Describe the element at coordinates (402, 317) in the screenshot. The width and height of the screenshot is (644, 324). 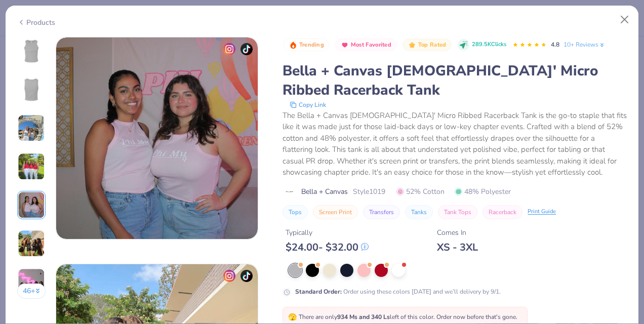
I see `span: There are only left of this color. Order now before that's gone.` at that location.